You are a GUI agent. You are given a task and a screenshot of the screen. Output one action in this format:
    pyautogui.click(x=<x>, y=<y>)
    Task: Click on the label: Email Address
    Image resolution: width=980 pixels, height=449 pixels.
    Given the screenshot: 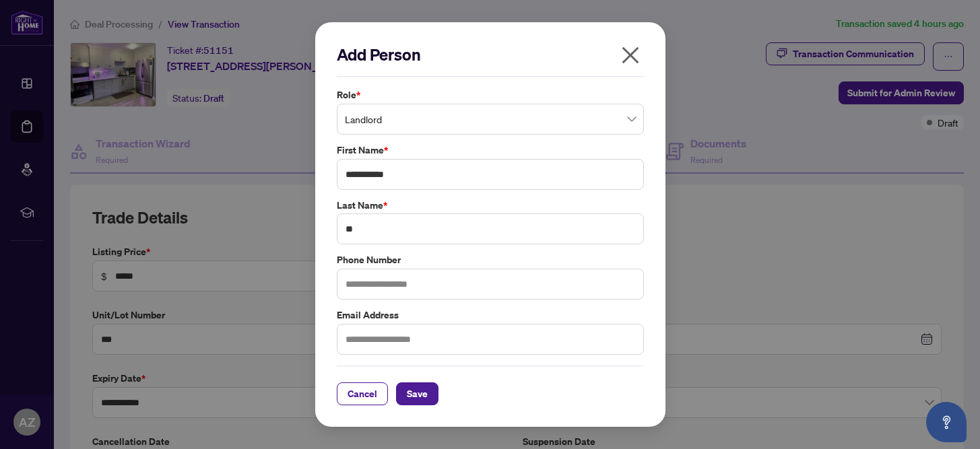 What is the action you would take?
    pyautogui.click(x=490, y=315)
    